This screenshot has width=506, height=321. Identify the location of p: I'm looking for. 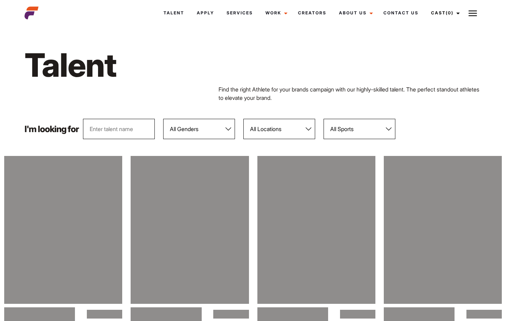
(51, 129).